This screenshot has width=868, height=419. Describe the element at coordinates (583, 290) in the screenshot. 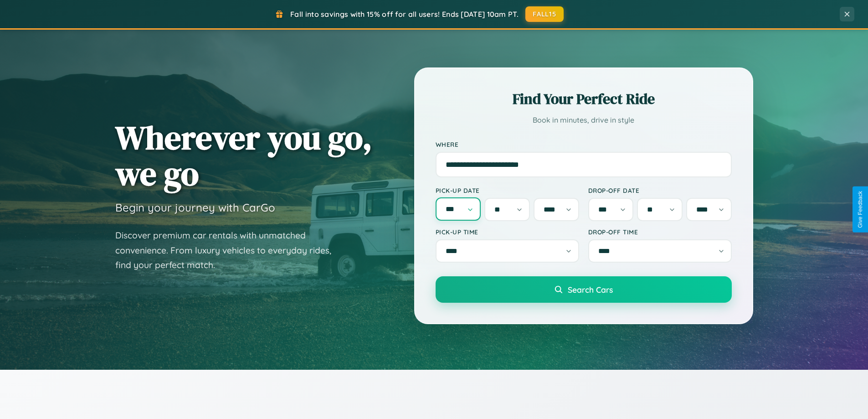

I see `button: Search Cars` at that location.